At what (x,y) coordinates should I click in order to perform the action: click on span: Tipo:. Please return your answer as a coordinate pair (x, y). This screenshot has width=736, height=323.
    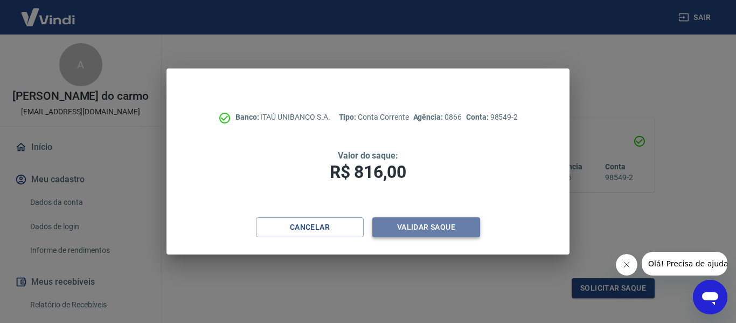
    Looking at the image, I should click on (348, 117).